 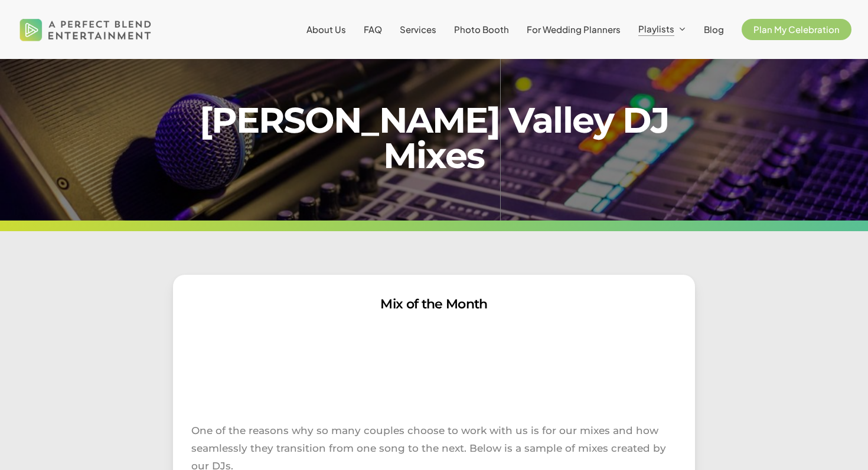 What do you see at coordinates (662, 30) in the screenshot?
I see `a: Playlists` at bounding box center [662, 30].